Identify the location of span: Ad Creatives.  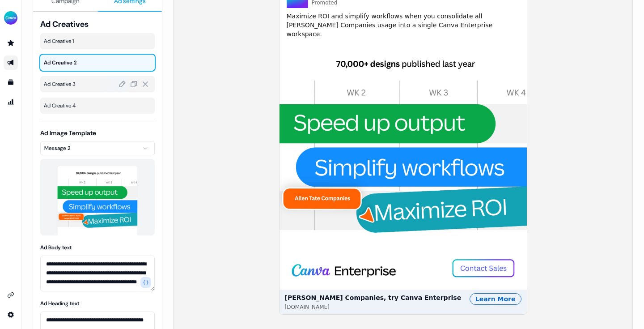
(97, 24).